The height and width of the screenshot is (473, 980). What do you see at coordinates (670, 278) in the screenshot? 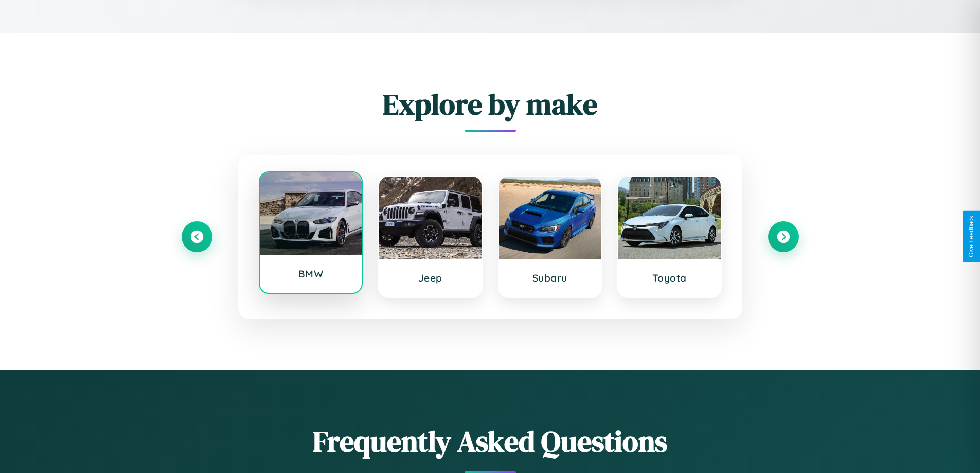
I see `h3: Toyota` at bounding box center [670, 278].